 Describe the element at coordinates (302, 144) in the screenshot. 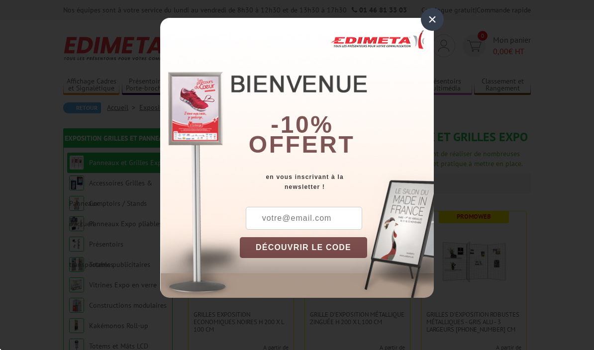

I see `font: offert` at that location.